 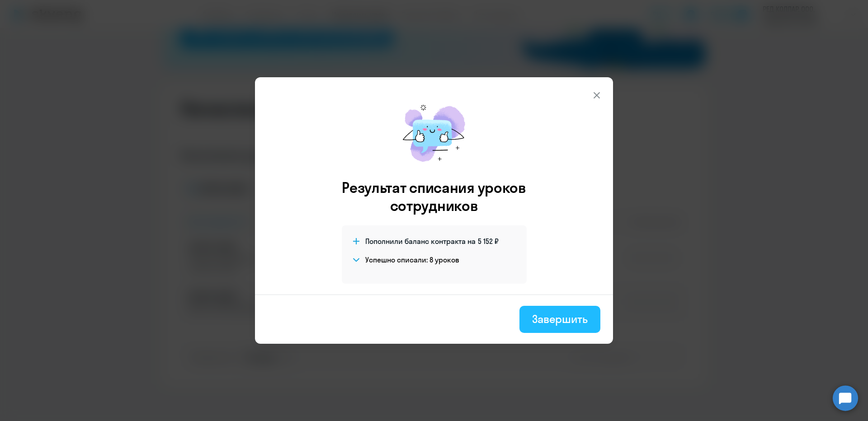 I want to click on span: 5 152 ₽, so click(x=488, y=241).